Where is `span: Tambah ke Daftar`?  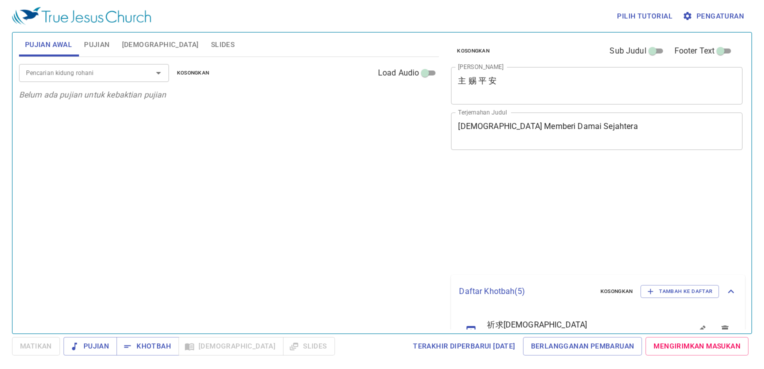
span: Tambah ke Daftar is located at coordinates (679, 291).